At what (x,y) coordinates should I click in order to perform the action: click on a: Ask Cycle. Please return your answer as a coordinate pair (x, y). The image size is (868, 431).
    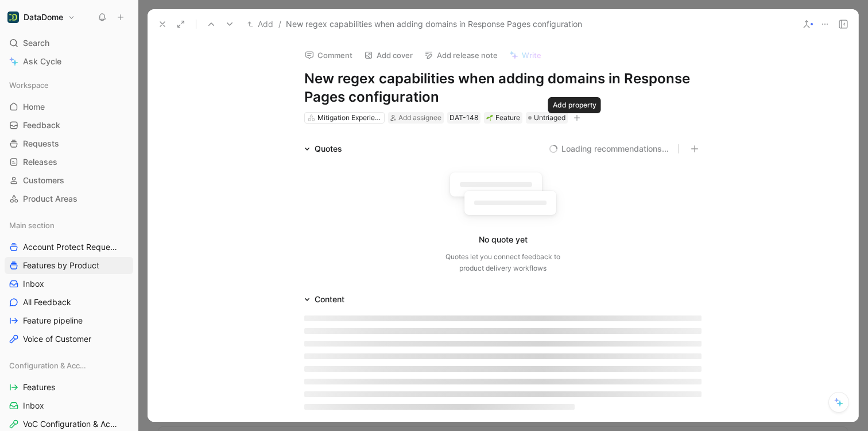
    Looking at the image, I should click on (69, 61).